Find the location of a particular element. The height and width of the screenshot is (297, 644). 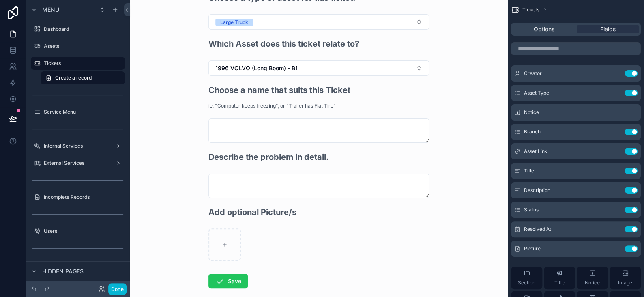

h2: Describe the problem in detail. is located at coordinates (269, 157).